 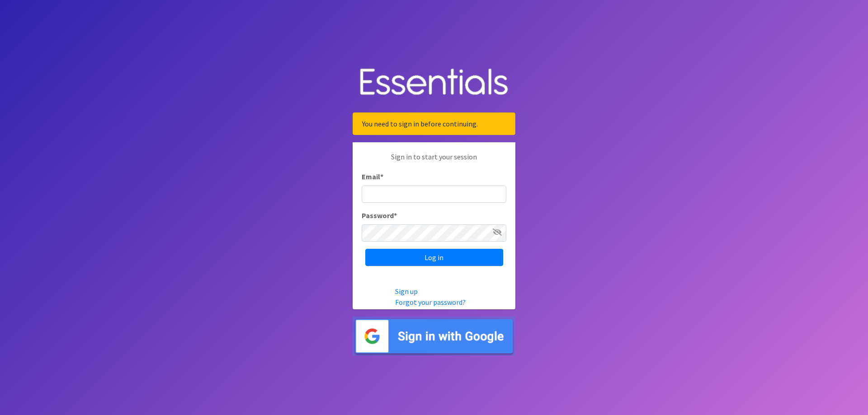 What do you see at coordinates (434, 124) in the screenshot?
I see `div: You need to sign in before continuing.` at bounding box center [434, 124].